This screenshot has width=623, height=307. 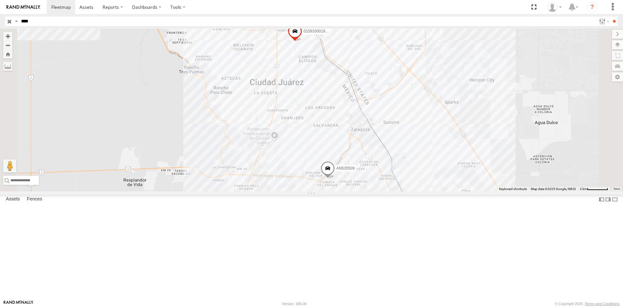 I want to click on a: Visit our Website, so click(x=18, y=303).